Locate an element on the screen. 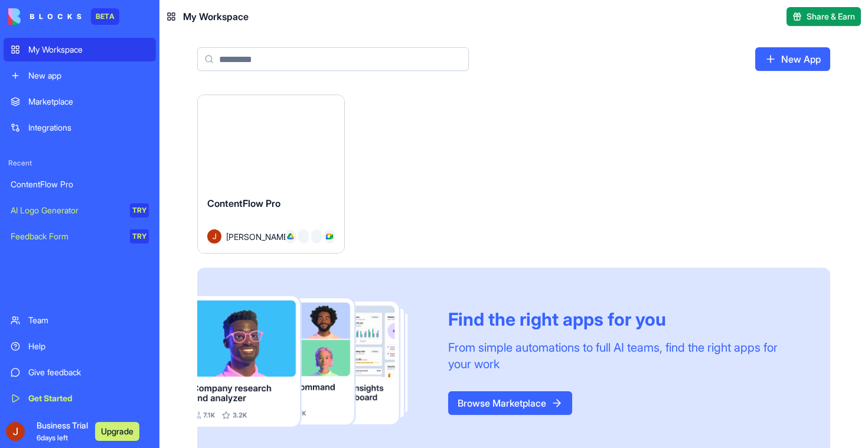 This screenshot has width=868, height=448. a: Integrations is located at coordinates (79, 128).